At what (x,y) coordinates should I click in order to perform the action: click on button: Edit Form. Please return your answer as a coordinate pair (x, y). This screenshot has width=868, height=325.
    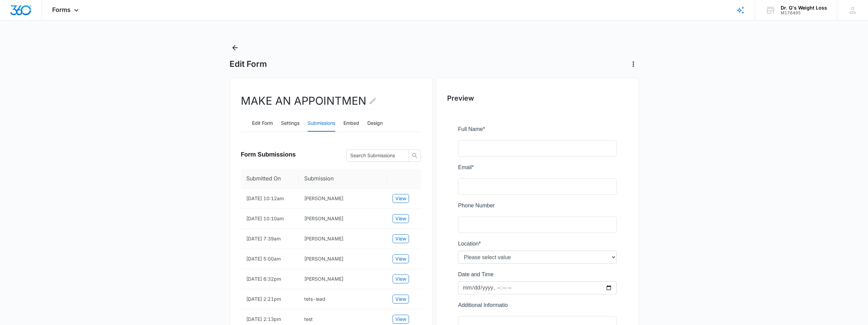
    Looking at the image, I should click on (262, 123).